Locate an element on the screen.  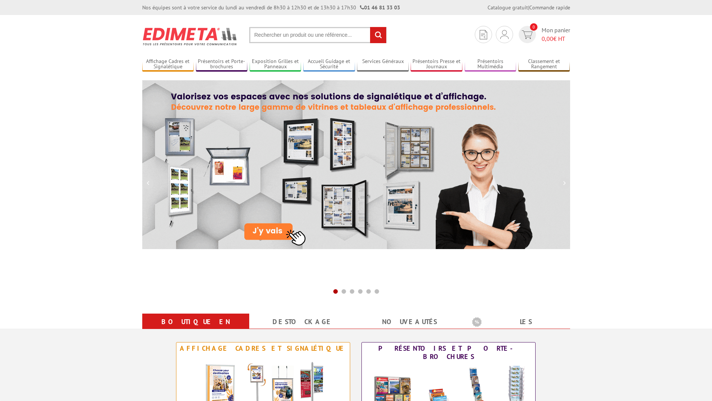
a: Exposition Grilles et Panneaux is located at coordinates (276, 64).